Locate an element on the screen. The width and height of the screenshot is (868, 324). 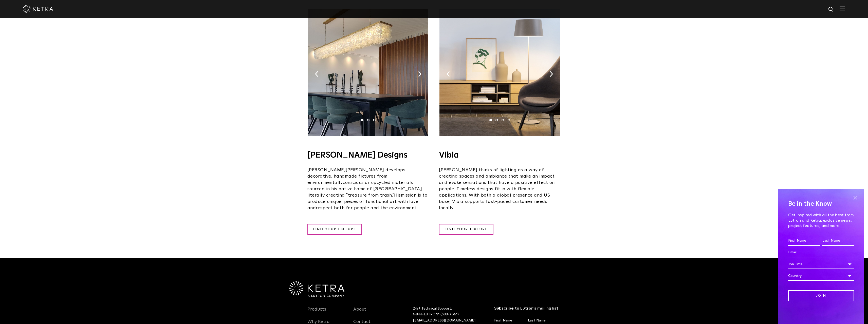
input: Last Name is located at coordinates (838, 241).